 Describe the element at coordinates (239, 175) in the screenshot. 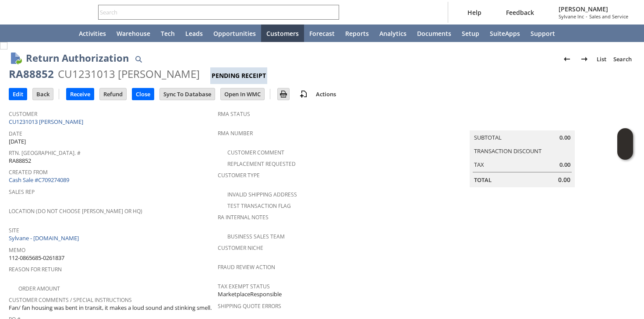

I see `a: Customer Type` at that location.